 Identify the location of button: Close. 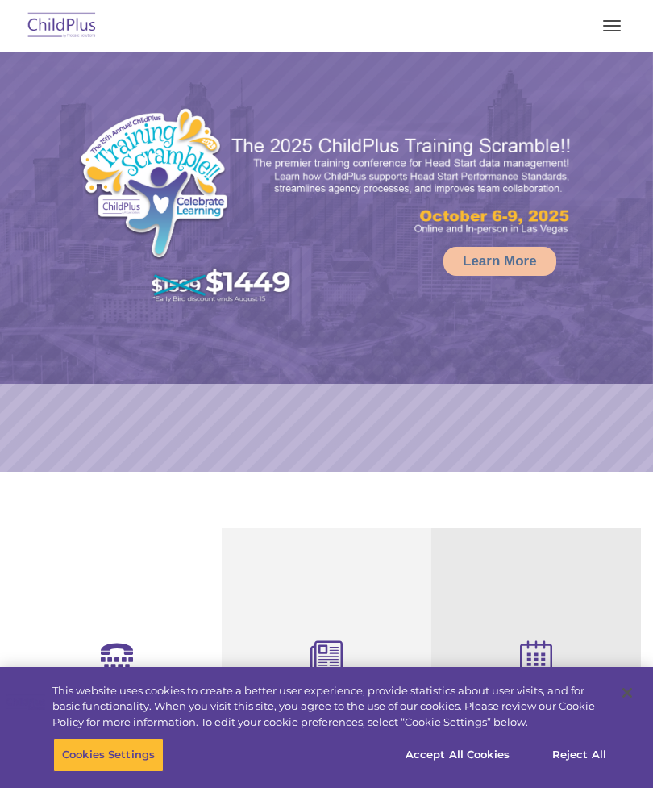
(627, 692).